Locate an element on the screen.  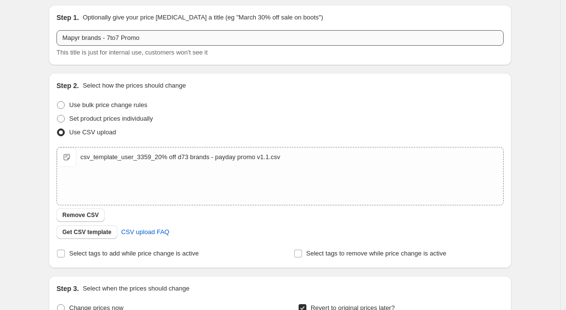
h2: Step 1. is located at coordinates (68, 18).